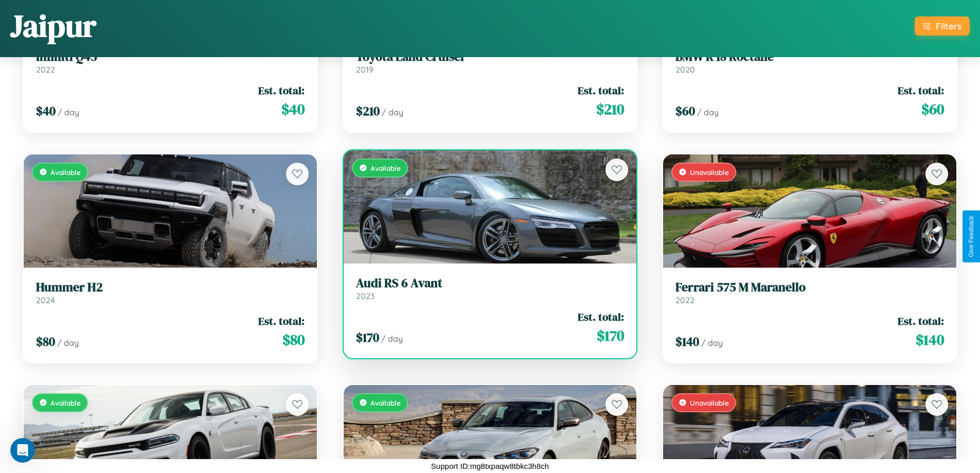  Describe the element at coordinates (365, 69) in the screenshot. I see `span: 2019` at that location.